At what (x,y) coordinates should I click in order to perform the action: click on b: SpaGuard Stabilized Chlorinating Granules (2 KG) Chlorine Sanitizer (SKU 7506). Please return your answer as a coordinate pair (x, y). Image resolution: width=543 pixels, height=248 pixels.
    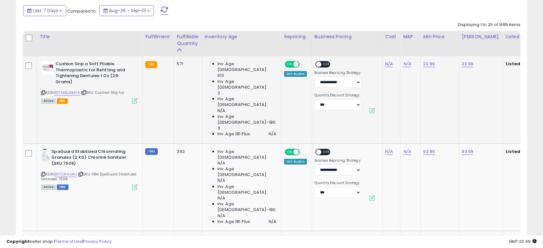
    Looking at the image, I should click on (90, 158).